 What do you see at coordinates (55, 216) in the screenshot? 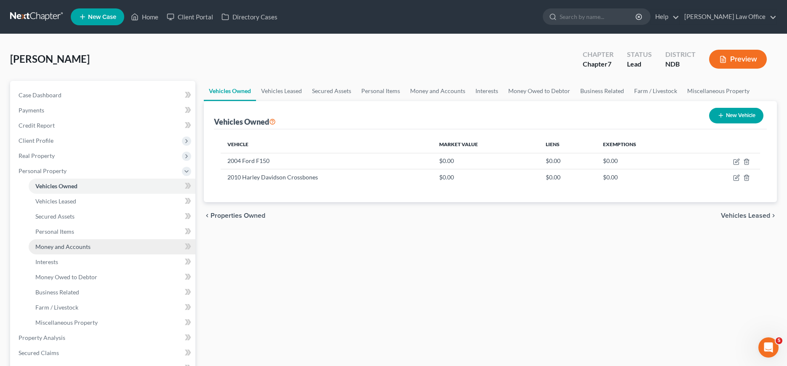
I see `span: Secured Assets` at bounding box center [55, 216].